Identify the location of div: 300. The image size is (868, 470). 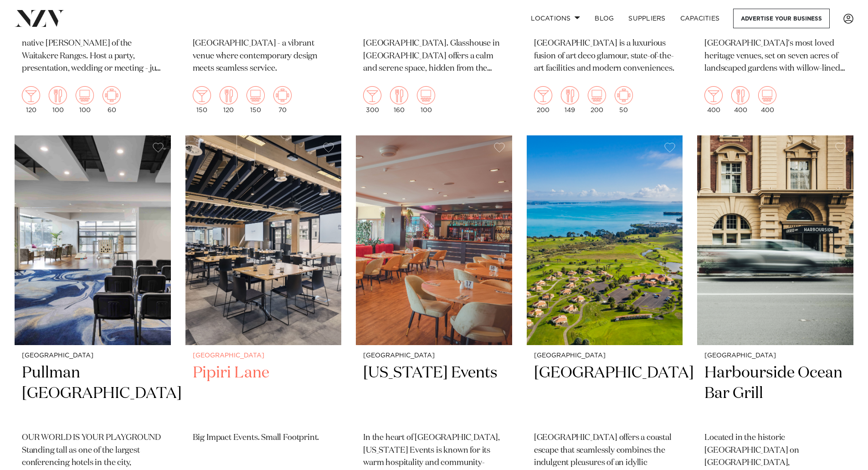
(373, 100).